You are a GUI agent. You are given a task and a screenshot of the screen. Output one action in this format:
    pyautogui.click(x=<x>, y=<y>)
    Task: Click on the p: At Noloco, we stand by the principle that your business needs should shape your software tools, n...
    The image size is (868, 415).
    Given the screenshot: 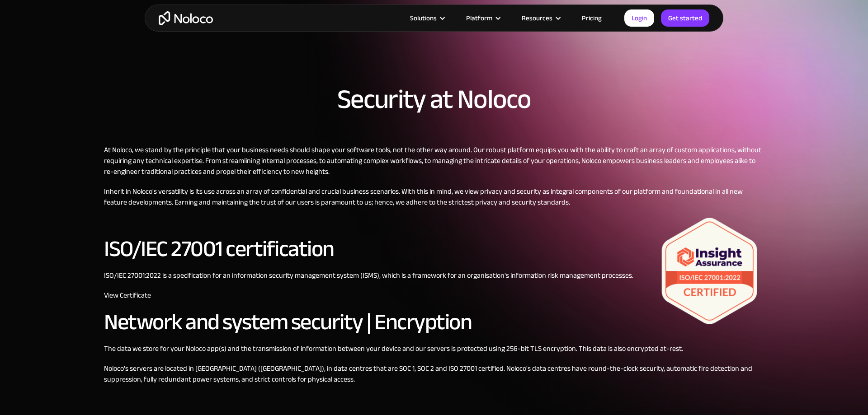 What is the action you would take?
    pyautogui.click(x=434, y=161)
    